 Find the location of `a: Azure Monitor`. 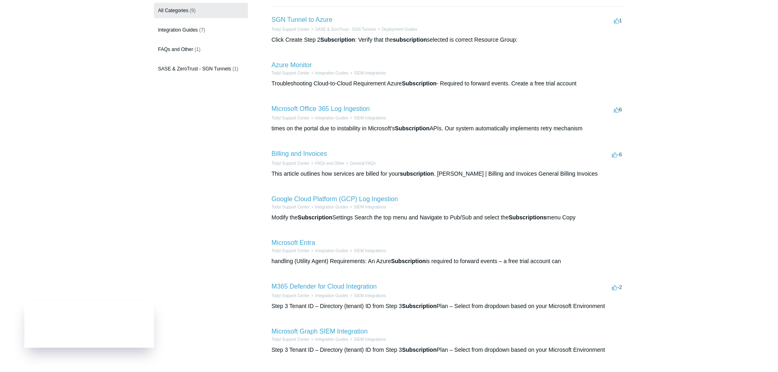

a: Azure Monitor is located at coordinates (292, 65).